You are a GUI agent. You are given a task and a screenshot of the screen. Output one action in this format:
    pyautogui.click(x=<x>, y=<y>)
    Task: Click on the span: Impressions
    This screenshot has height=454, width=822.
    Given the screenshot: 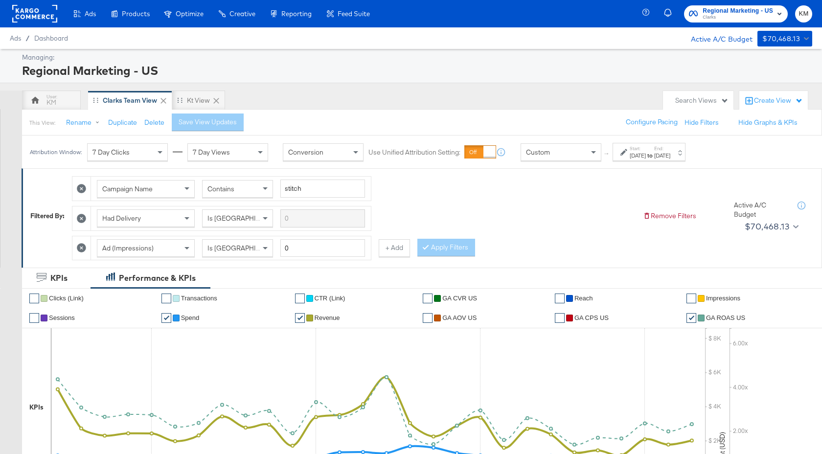 What is the action you would take?
    pyautogui.click(x=723, y=298)
    